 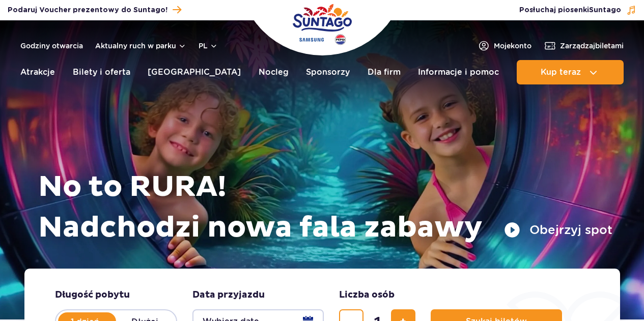 I want to click on a: Dla firm, so click(x=384, y=72).